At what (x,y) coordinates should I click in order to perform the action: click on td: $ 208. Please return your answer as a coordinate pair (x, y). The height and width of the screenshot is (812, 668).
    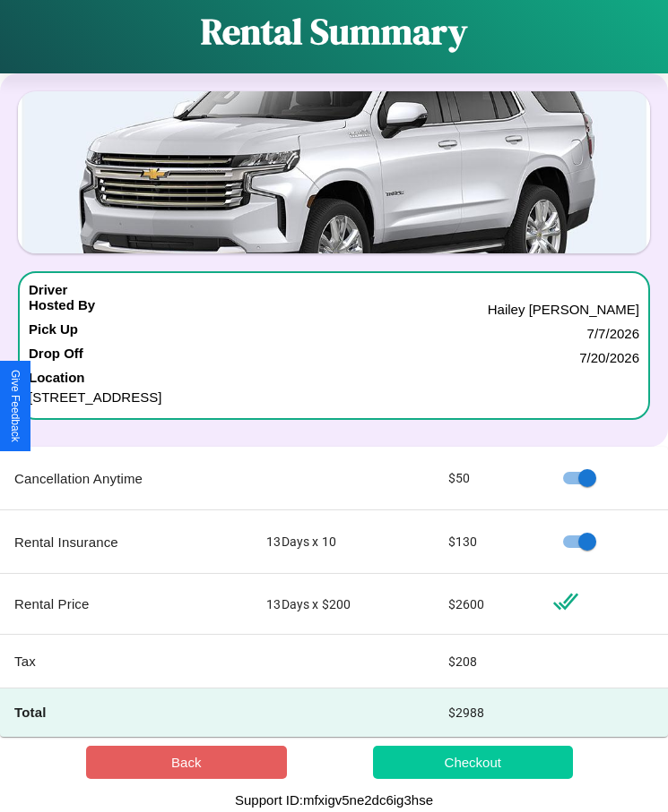
    Looking at the image, I should click on (486, 662).